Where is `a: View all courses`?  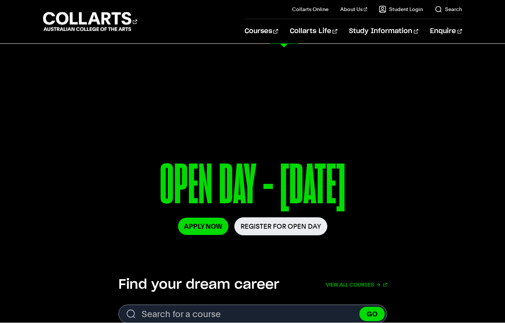
a: View all courses is located at coordinates (356, 285).